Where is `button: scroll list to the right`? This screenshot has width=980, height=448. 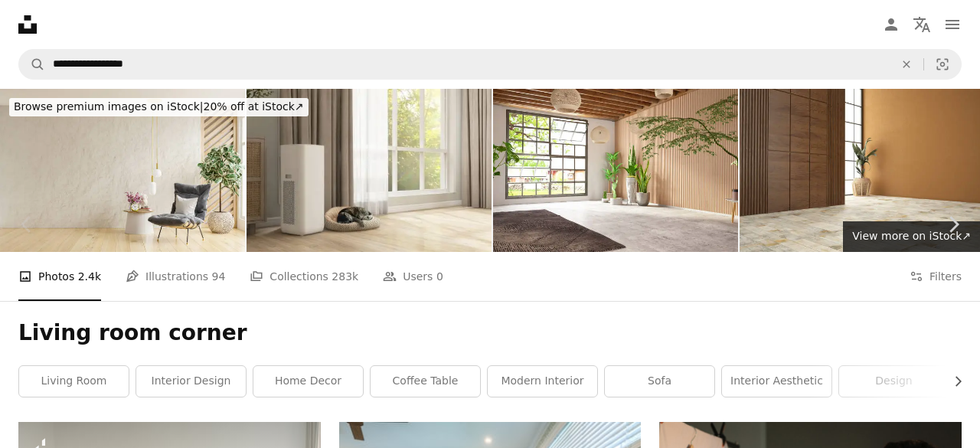
button: scroll list to the right is located at coordinates (952, 381).